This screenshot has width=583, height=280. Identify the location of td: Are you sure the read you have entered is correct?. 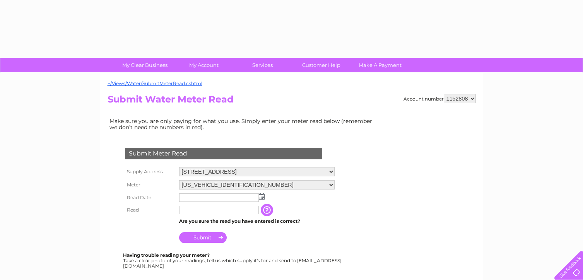
(257, 221).